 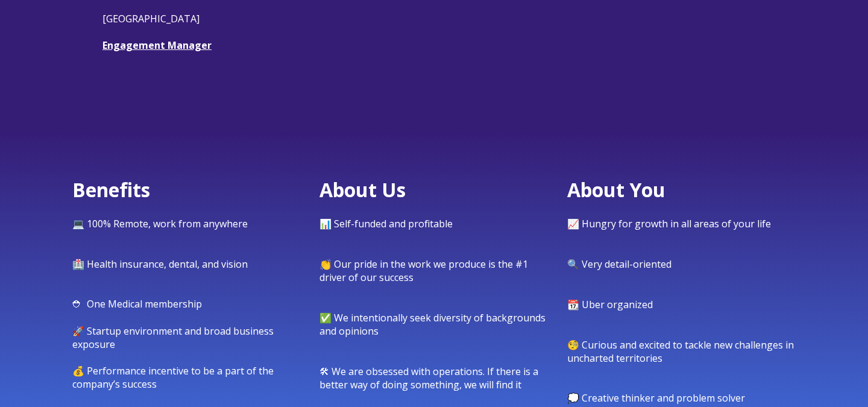 I want to click on span: 👏 Our pride in the work we produce is the #1 driver of our success, so click(x=423, y=271).